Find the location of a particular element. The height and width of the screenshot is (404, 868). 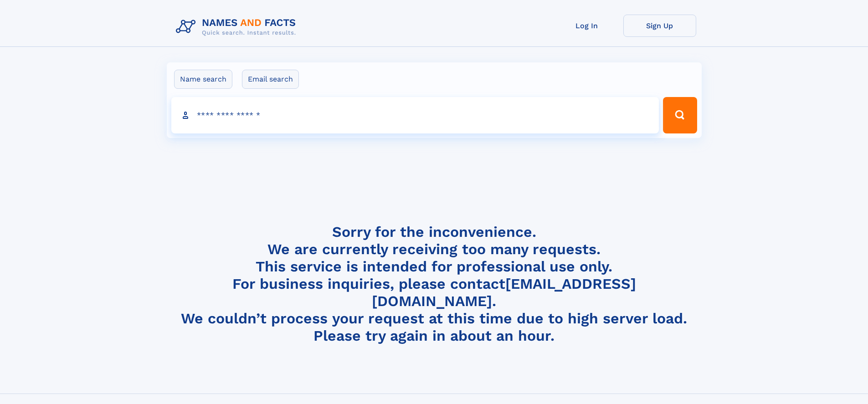

a: Sign Up is located at coordinates (660, 26).